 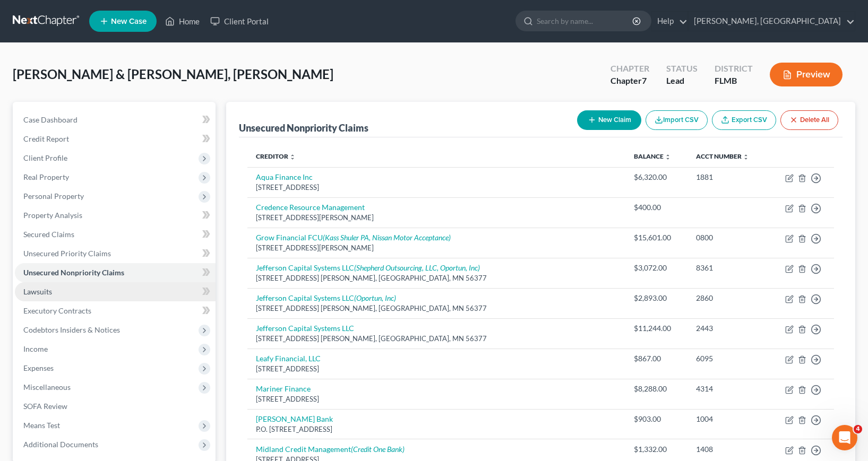 I want to click on a: Property Analysis, so click(x=115, y=215).